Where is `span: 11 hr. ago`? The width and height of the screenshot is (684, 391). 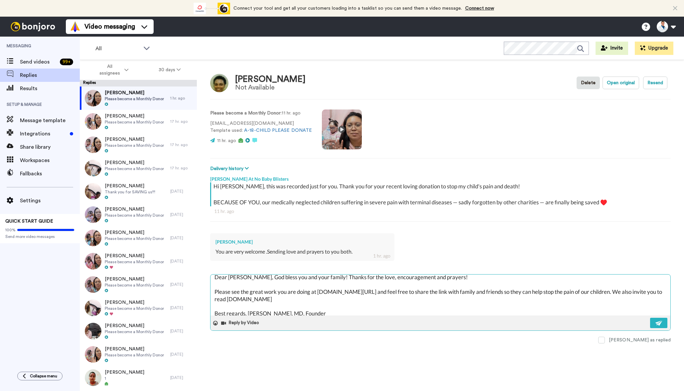
span: 11 hr. ago is located at coordinates (226, 141).